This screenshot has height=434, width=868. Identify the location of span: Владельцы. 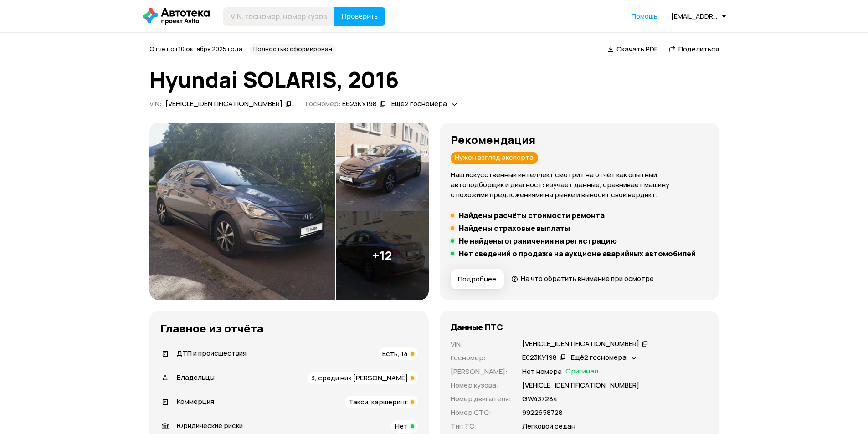
(196, 378).